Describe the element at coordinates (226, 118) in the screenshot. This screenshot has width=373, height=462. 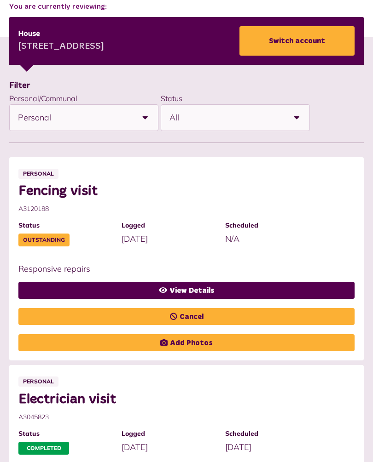
I see `span: All` at that location.